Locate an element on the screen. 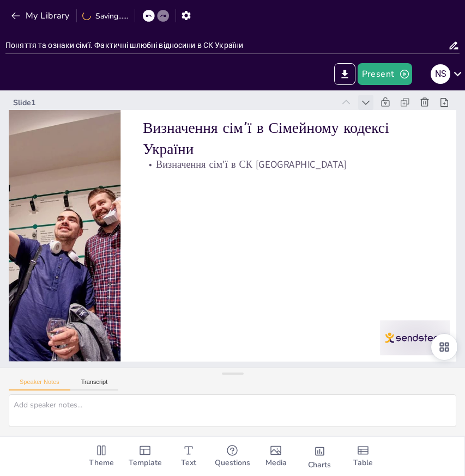 This screenshot has width=465, height=476. p: Визначення сімʼї в Сімейному кодексі України is located at coordinates (292, 317).